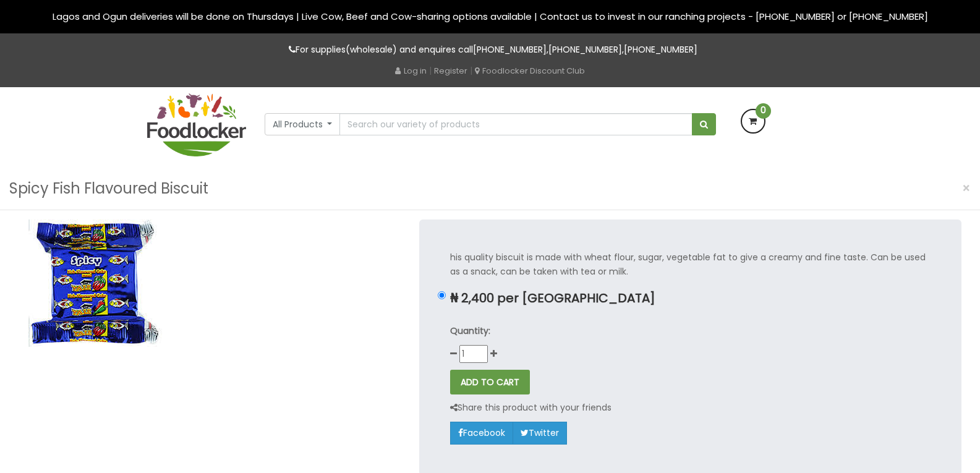  I want to click on p: his quality biscuit is made with wheat flour, sugar, vegetable fat to give a creamy and fine tast..., so click(690, 264).